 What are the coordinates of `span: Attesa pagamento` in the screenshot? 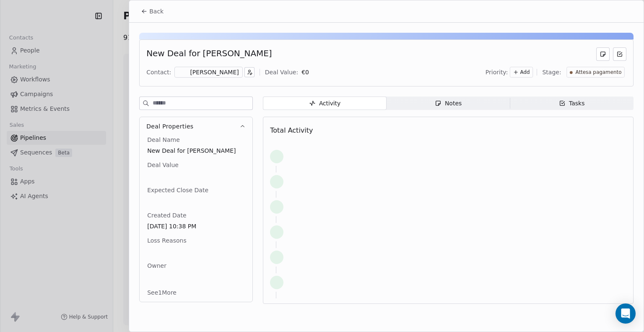 It's located at (599, 72).